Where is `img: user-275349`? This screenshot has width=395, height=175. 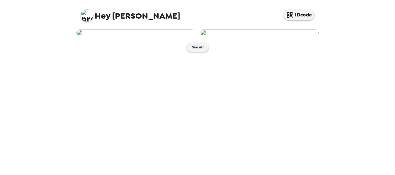
img: user-275349 is located at coordinates (136, 33).